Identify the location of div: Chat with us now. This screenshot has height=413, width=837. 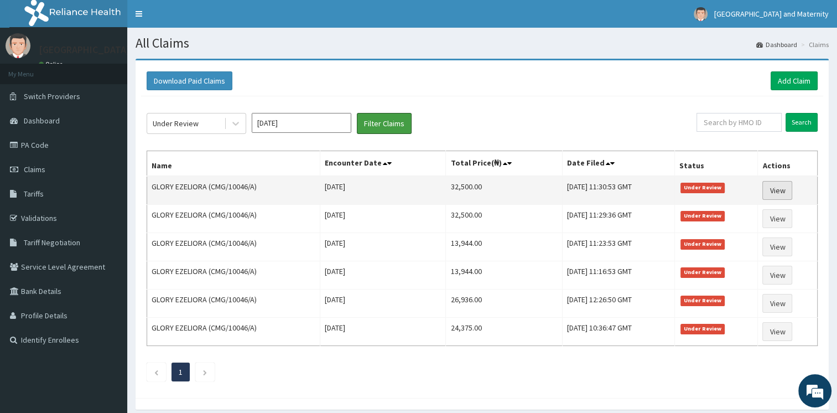
(122, 69).